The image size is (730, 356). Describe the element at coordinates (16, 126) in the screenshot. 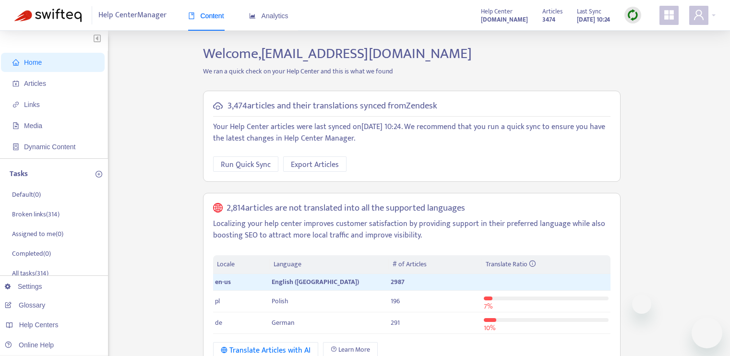

I see `span: file-image` at that location.